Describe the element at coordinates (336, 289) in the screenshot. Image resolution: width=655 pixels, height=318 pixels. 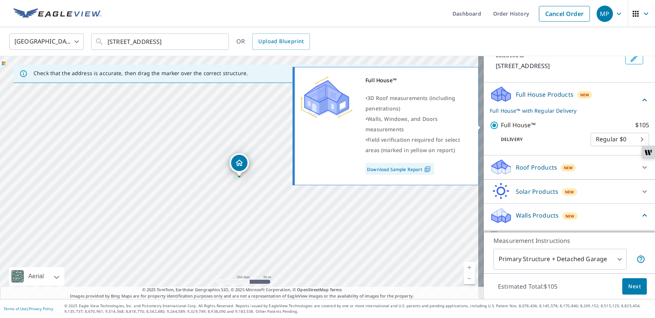
I see `a: Terms` at that location.